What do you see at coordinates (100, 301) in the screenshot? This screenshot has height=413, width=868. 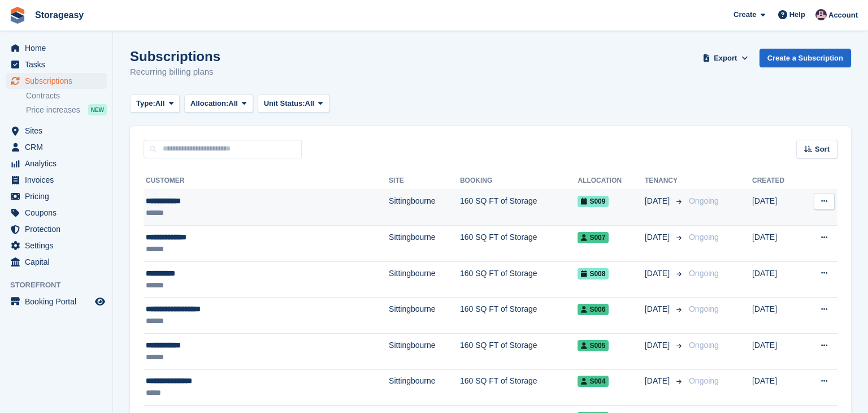 I see `a: Preview store` at bounding box center [100, 301].